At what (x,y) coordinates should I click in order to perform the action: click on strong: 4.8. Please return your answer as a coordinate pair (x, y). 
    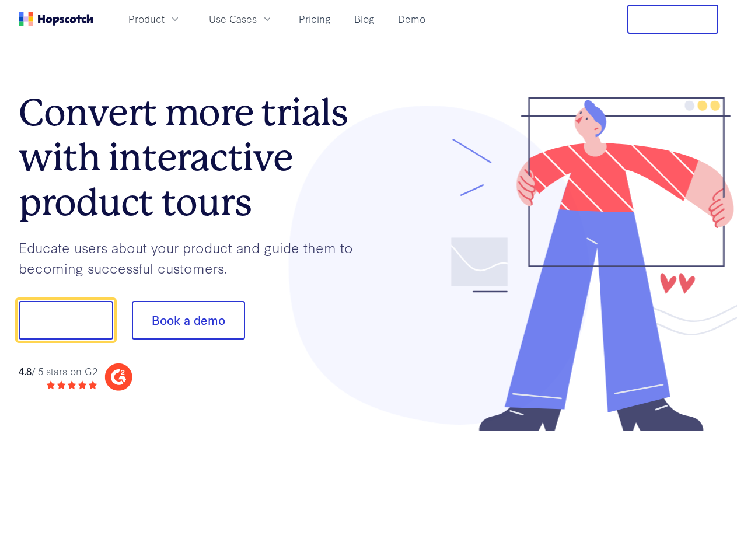
    Looking at the image, I should click on (25, 370).